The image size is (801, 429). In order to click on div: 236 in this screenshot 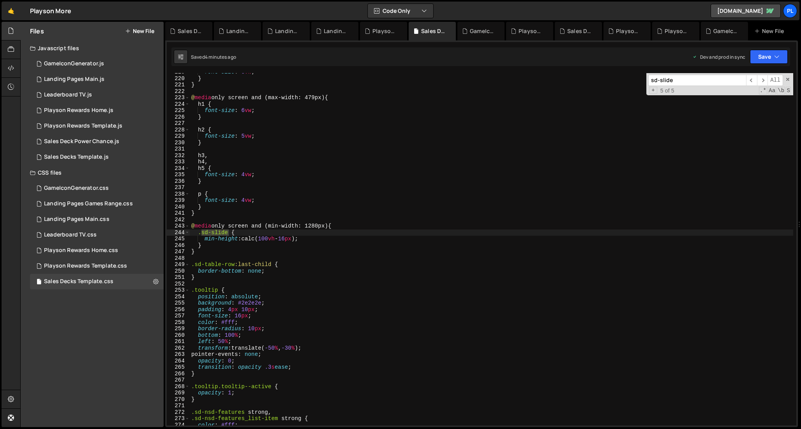, I will do `click(178, 181)`.